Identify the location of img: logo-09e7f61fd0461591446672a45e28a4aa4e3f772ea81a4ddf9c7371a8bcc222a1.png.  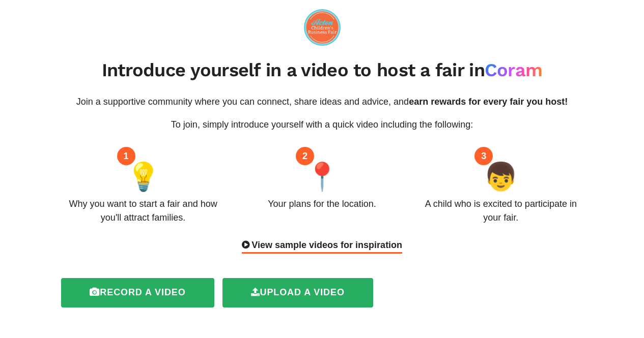
(322, 27).